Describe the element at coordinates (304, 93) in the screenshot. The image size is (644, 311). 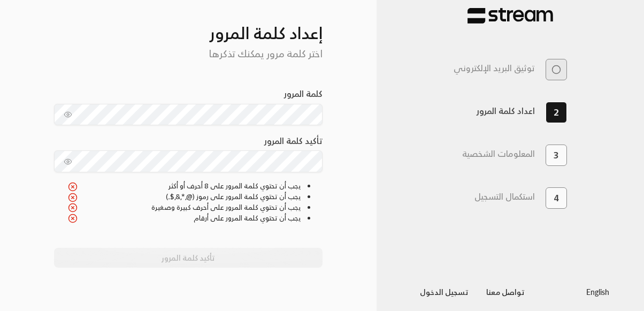
I see `label: كلمة المرور` at that location.